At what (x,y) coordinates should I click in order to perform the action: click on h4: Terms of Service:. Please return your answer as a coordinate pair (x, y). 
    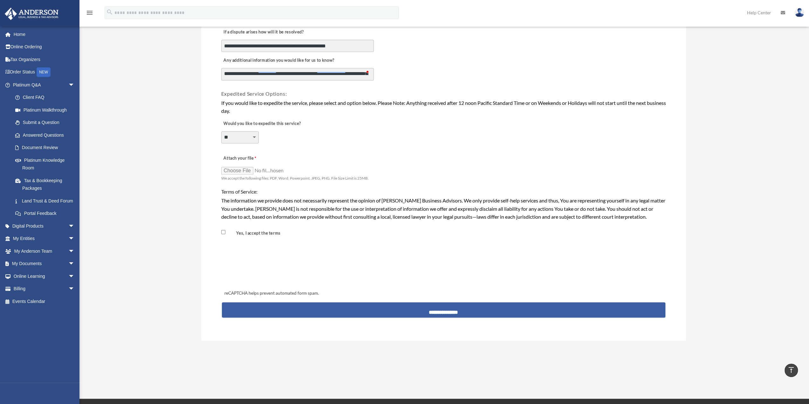
    Looking at the image, I should click on (444, 192).